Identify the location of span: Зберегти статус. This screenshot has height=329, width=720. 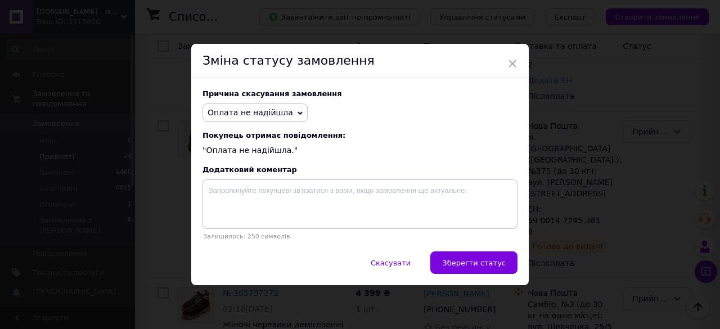
(473, 263).